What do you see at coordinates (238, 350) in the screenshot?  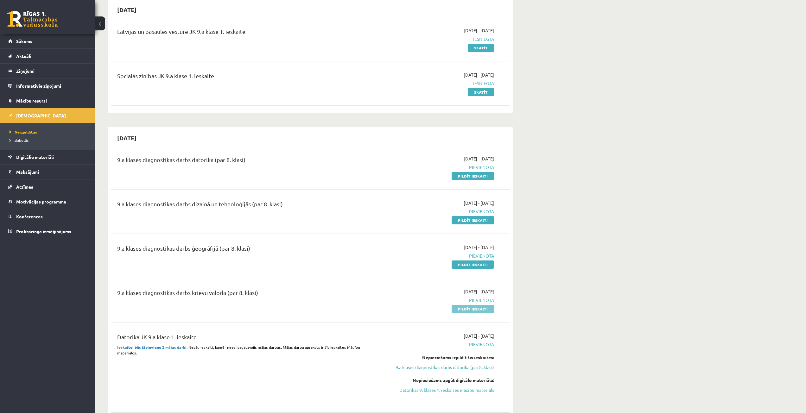 I see `span: . Nesāc ieskaiti, kamēr neesi sagatavojis mājas darbus. Mājas darbu apraksts ir šīs ieskaites Māc...` at bounding box center [238, 350].